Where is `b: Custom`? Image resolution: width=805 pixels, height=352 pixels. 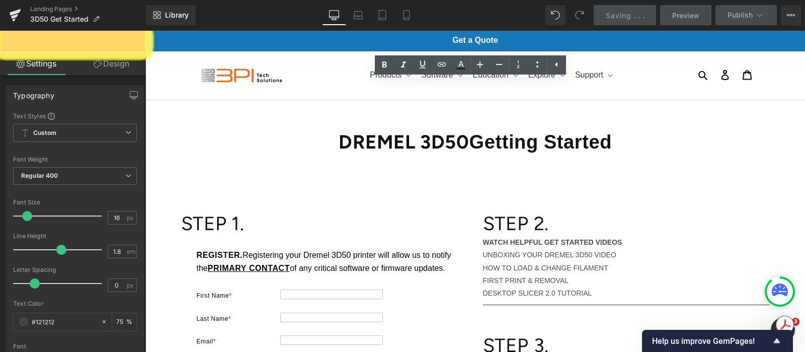
b: Custom is located at coordinates (45, 133).